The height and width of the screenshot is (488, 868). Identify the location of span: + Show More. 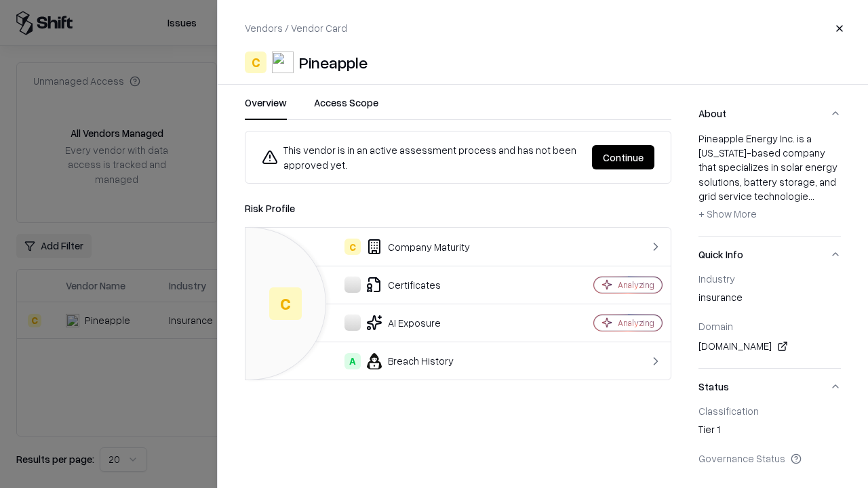
(728, 214).